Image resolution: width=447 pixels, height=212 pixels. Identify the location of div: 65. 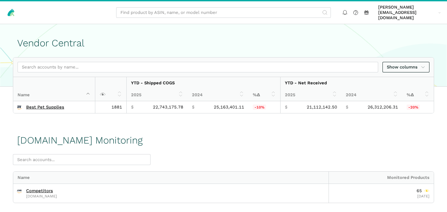
(423, 191).